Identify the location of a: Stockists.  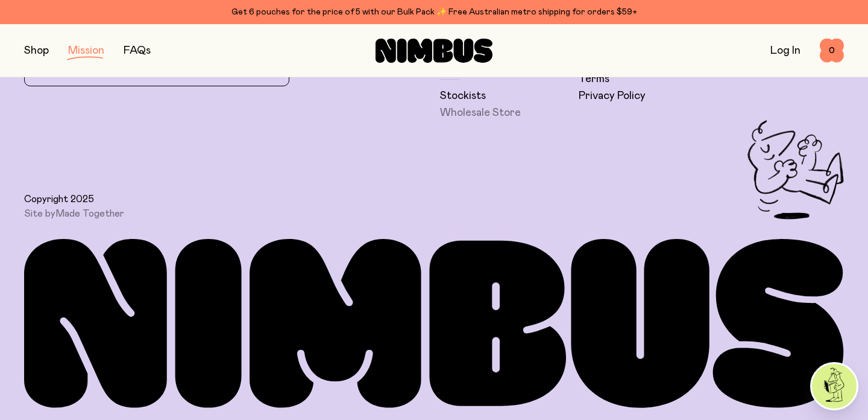
(463, 96).